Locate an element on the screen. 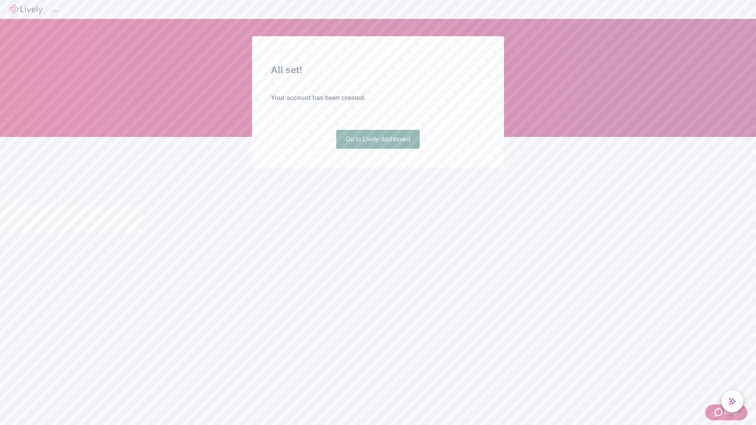 The width and height of the screenshot is (756, 425). a: Go to Lively dashboard is located at coordinates (378, 139).